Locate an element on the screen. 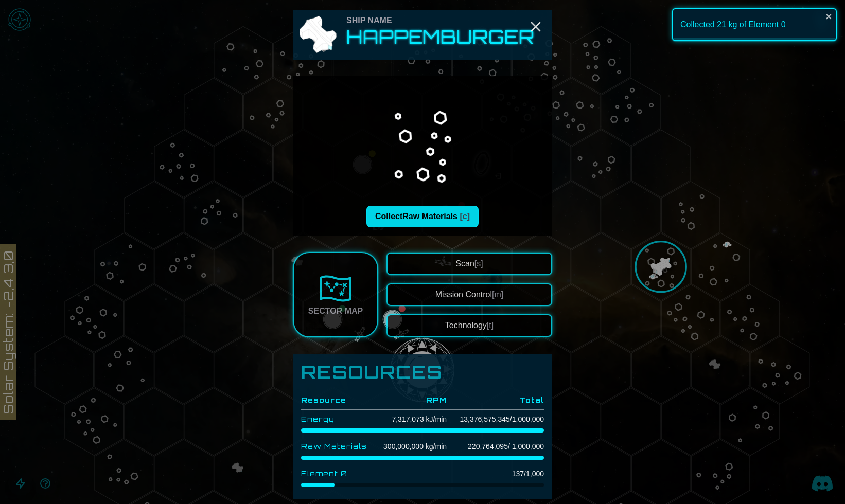 This screenshot has height=504, width=845. td: 13,376,575,345 / 1,000,000 is located at coordinates (495, 419).